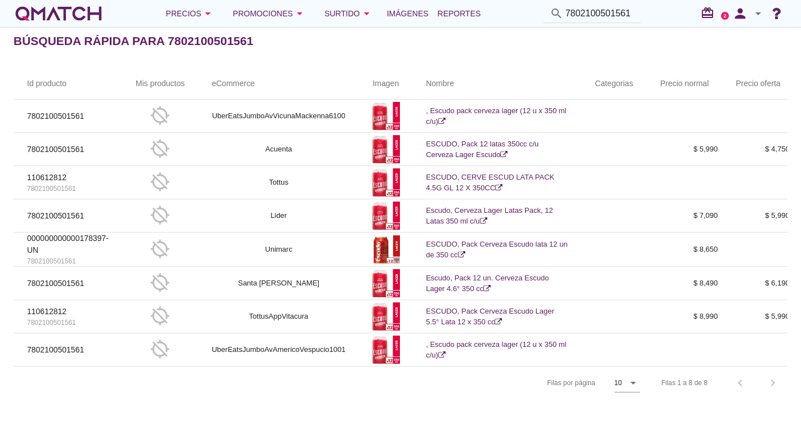 The image size is (801, 424). What do you see at coordinates (482, 149) in the screenshot?
I see `a: ESCUDO, Pack 12 latas 350cc c/u Cerveza Lager Escudo` at bounding box center [482, 149].